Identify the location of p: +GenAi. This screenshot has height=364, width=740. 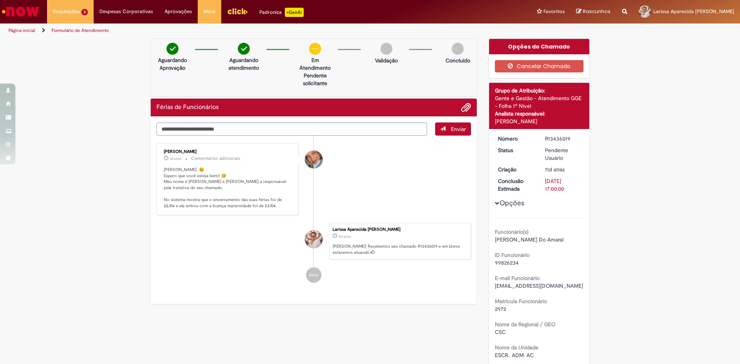
(294, 12).